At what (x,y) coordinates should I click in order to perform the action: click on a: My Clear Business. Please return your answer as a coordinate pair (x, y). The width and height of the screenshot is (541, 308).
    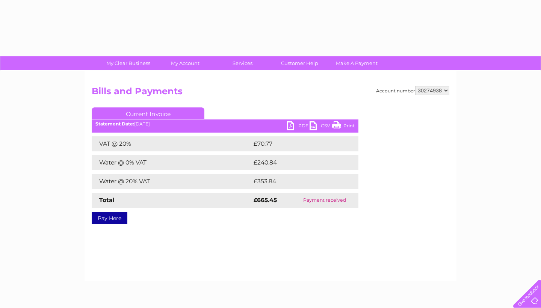
    Looking at the image, I should click on (128, 63).